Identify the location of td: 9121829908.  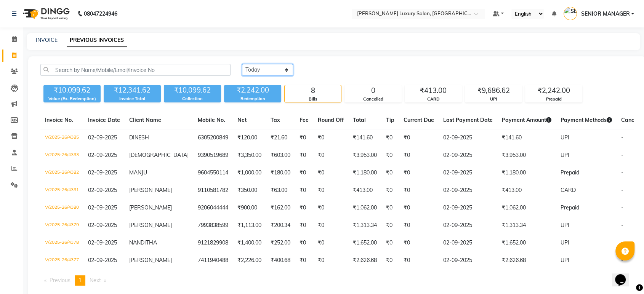
(213, 243).